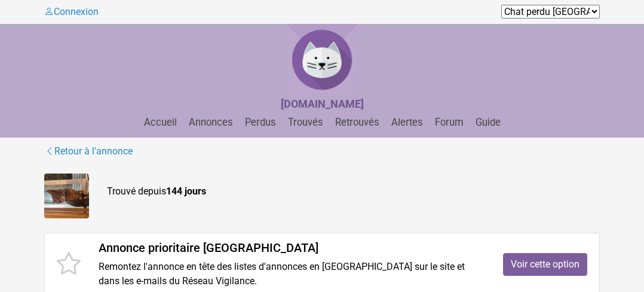 This screenshot has height=292, width=644. Describe the element at coordinates (357, 122) in the screenshot. I see `a: Retrouvés` at that location.